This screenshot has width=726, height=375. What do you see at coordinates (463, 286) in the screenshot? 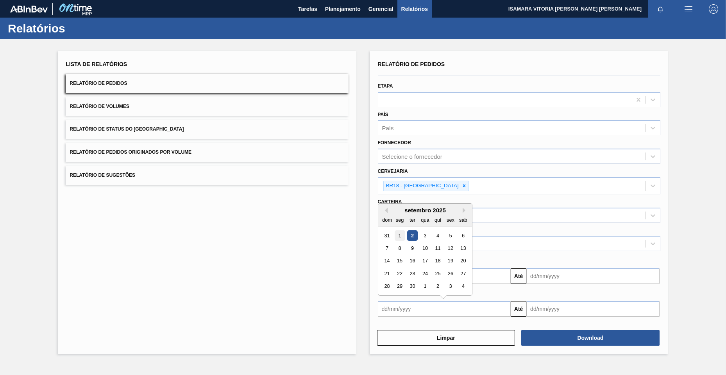
I see `div: Choose sábado, 4 de outubro de 2025` at bounding box center [463, 286].